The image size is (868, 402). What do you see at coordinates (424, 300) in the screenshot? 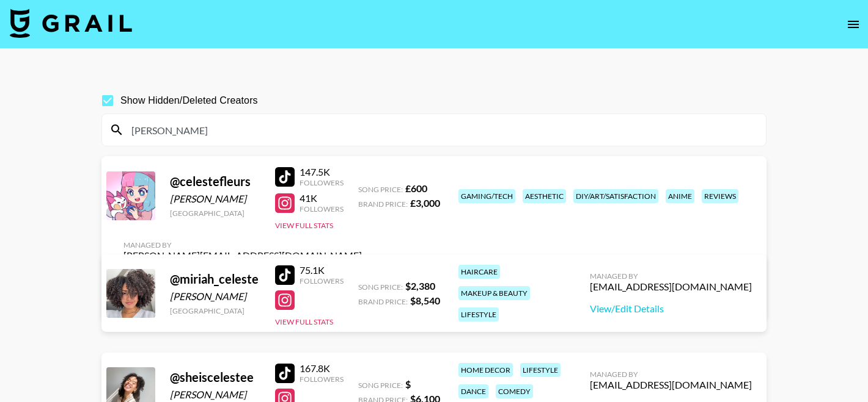
I see `strong: $ 8,540` at bounding box center [424, 300].